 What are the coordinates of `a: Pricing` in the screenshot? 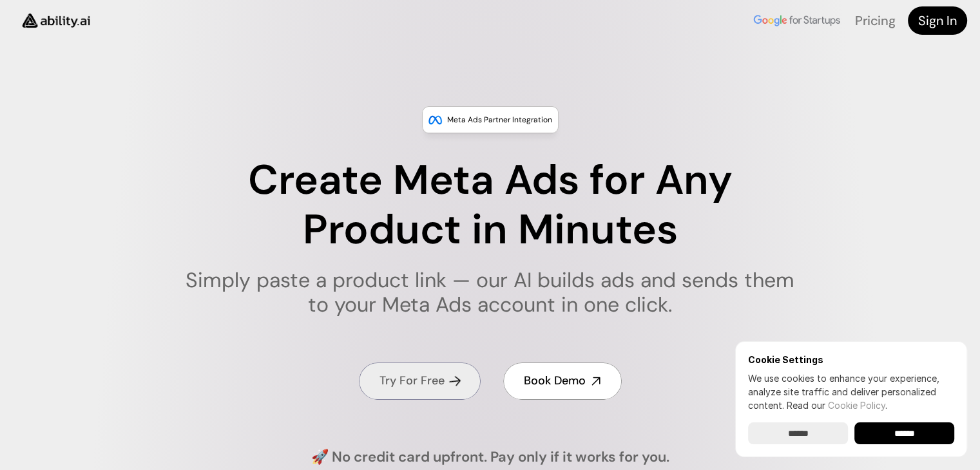 It's located at (875, 21).